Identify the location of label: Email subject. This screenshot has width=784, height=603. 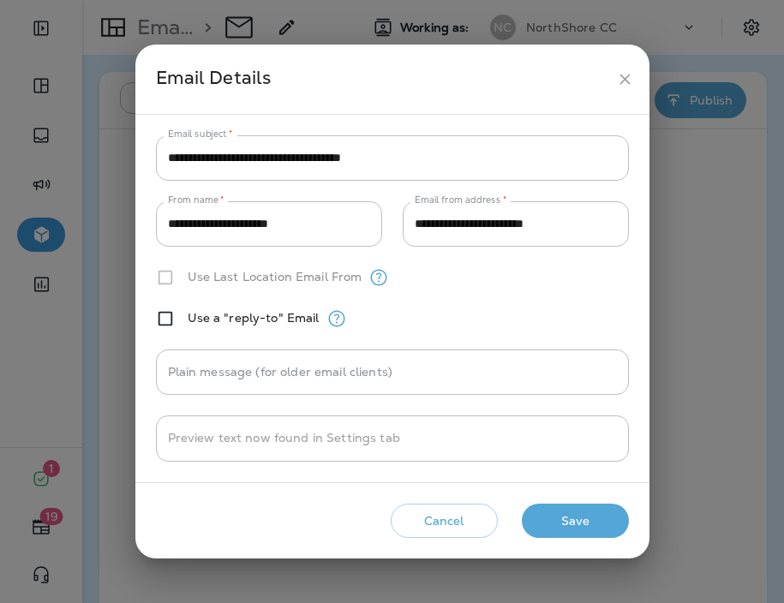
(200, 134).